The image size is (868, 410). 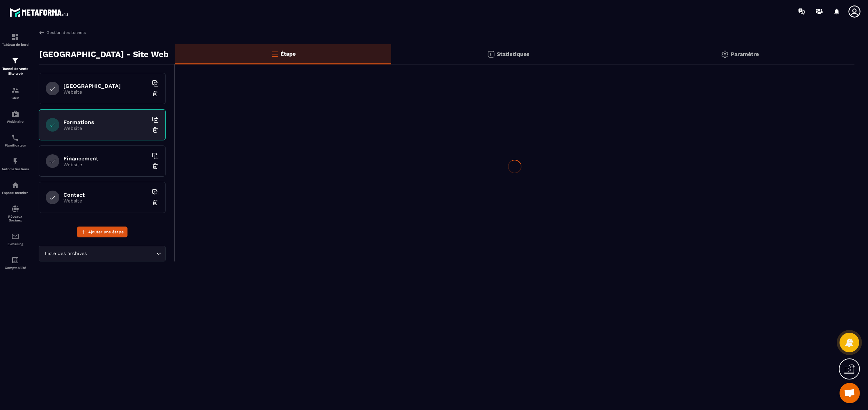 I want to click on p: CRM, so click(x=15, y=98).